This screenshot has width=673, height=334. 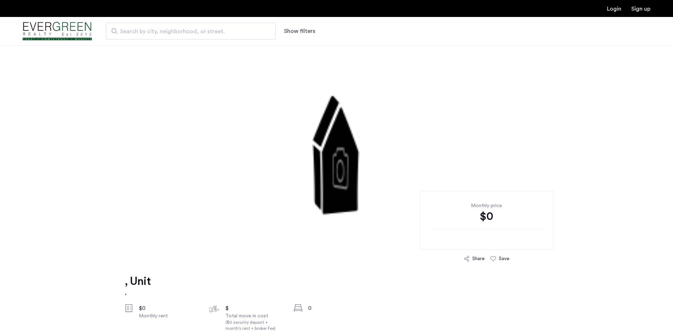 What do you see at coordinates (504, 258) in the screenshot?
I see `div: Save` at bounding box center [504, 258].